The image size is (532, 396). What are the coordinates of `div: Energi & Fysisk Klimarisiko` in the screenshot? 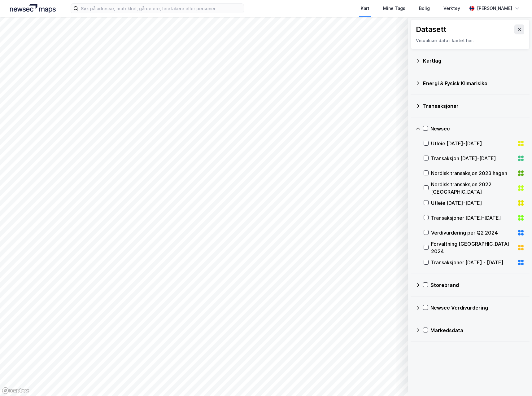 It's located at (474, 83).